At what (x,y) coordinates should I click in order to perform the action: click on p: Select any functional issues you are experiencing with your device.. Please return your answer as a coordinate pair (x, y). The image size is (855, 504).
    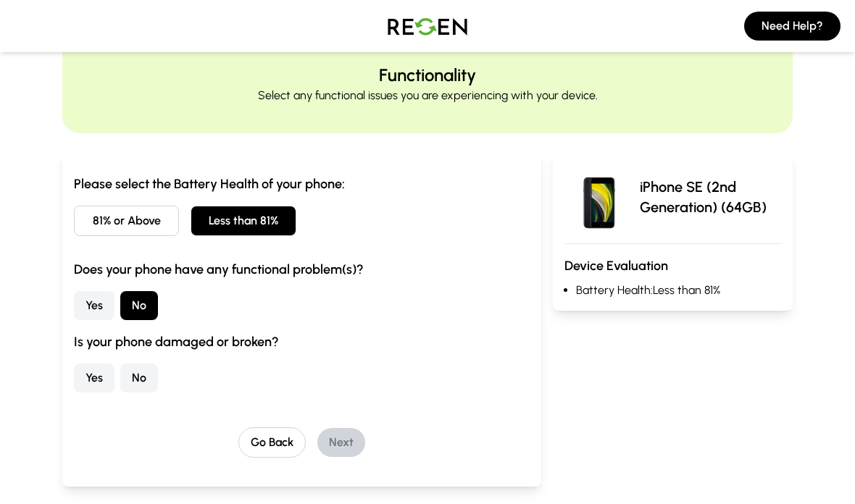
    Looking at the image, I should click on (428, 95).